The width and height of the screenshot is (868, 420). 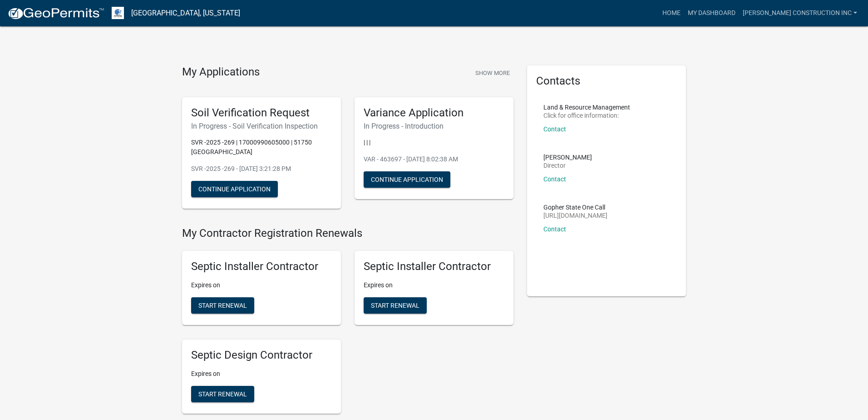 I want to click on a: Home, so click(x=671, y=13).